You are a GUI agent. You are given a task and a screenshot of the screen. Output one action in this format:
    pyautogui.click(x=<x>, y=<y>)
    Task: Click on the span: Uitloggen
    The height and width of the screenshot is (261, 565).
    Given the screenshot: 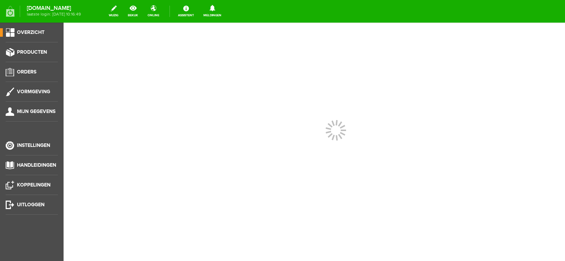 What is the action you would take?
    pyautogui.click(x=31, y=204)
    